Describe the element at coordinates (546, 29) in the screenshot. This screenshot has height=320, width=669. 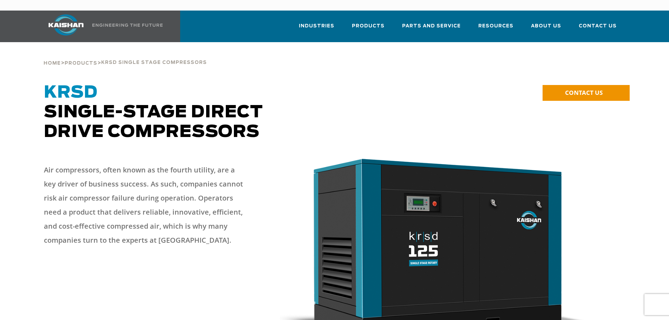
I see `a: About Us` at that location.